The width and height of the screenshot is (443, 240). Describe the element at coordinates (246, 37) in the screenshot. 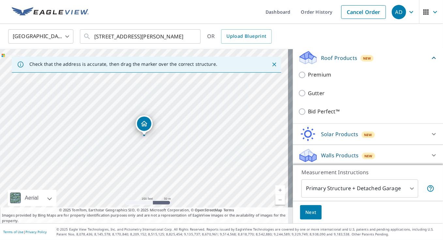

I see `a: Upload Blueprint` at that location.